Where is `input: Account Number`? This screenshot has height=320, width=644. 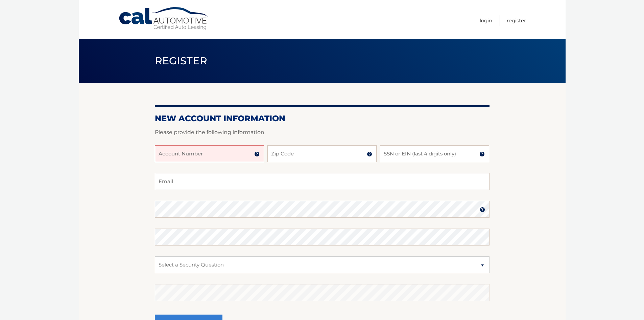 input: Account Number is located at coordinates (209, 153).